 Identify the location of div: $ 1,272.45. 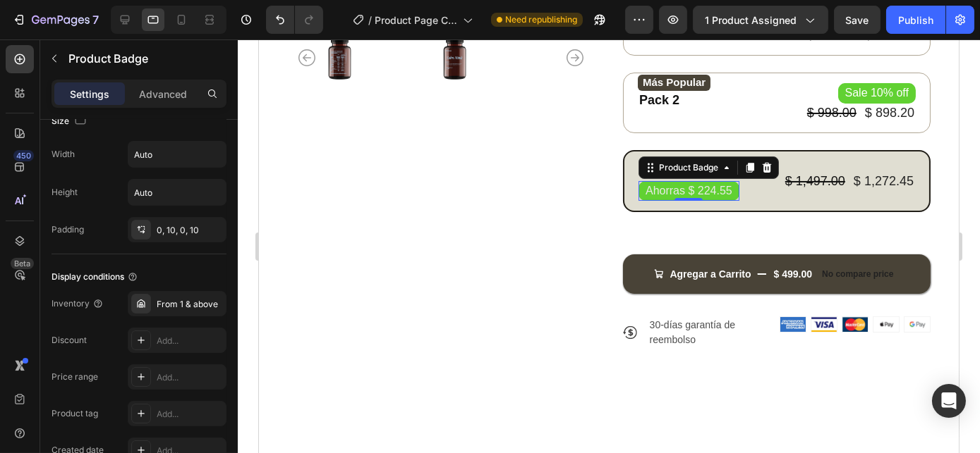
(624, 142).